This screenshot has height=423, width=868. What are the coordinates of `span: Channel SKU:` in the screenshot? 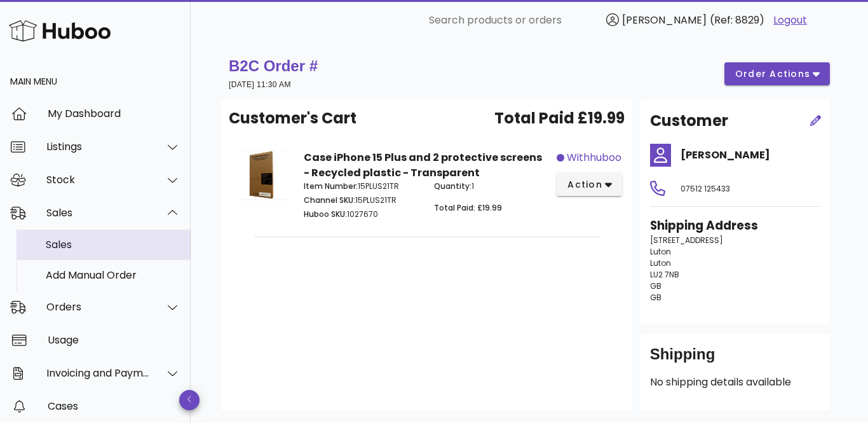 It's located at (329, 200).